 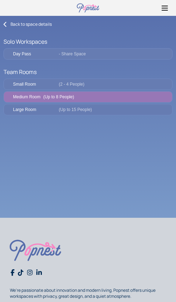 What do you see at coordinates (88, 84) in the screenshot?
I see `button: Small Room(2 - 4 People)` at bounding box center [88, 84].